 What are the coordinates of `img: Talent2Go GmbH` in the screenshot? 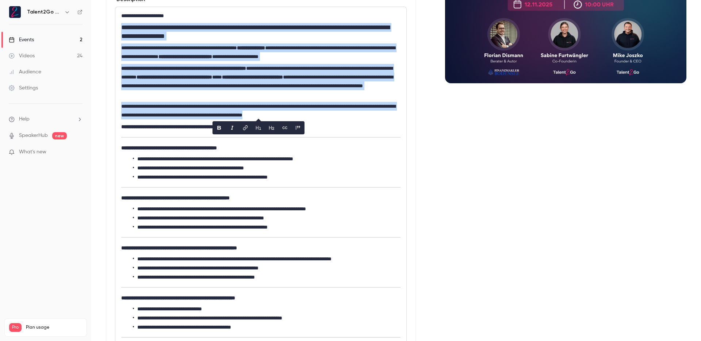 It's located at (15, 12).